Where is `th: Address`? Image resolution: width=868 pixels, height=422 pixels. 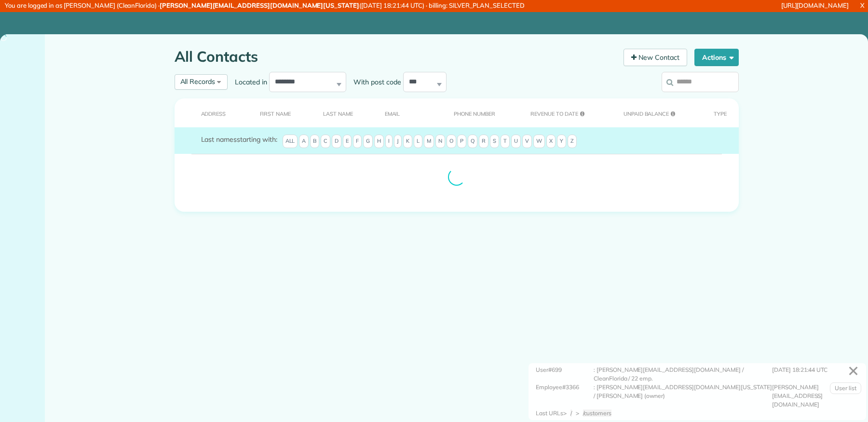
th: Address is located at coordinates (210, 113).